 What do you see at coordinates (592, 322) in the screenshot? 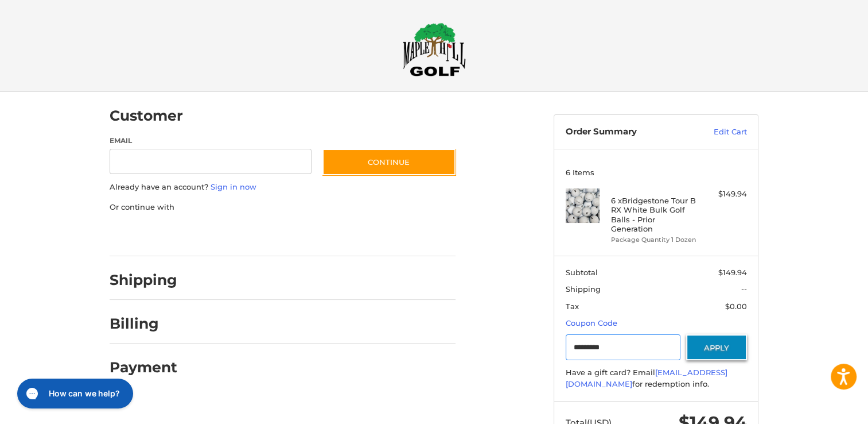
I see `a: Coupon Code` at bounding box center [592, 322].